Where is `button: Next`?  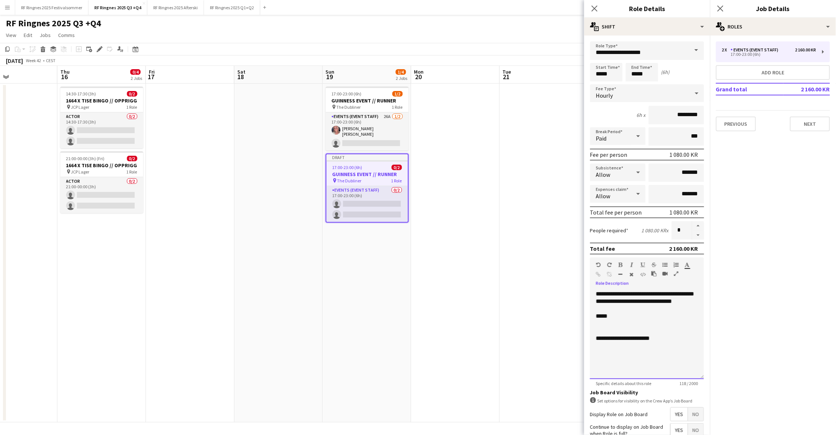 button: Next is located at coordinates (810, 124).